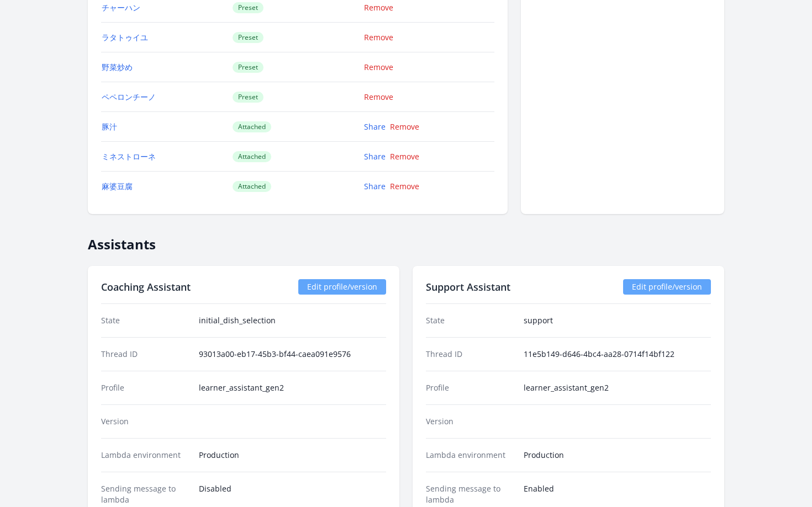 The image size is (812, 507). What do you see at coordinates (129, 156) in the screenshot?
I see `a: ミネストローネ` at bounding box center [129, 156].